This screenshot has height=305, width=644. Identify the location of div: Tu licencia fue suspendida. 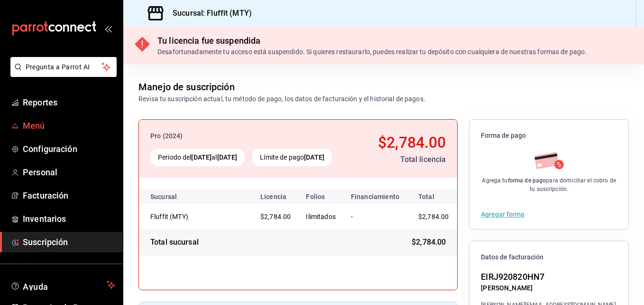
(372, 40).